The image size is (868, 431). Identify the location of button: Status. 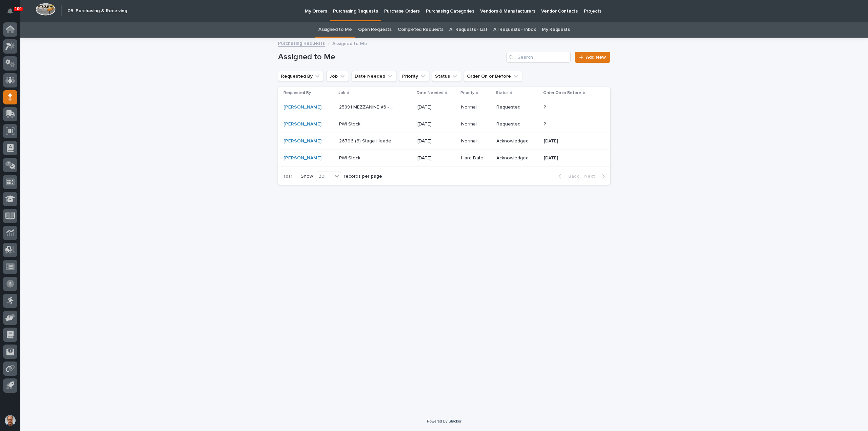
(447, 76).